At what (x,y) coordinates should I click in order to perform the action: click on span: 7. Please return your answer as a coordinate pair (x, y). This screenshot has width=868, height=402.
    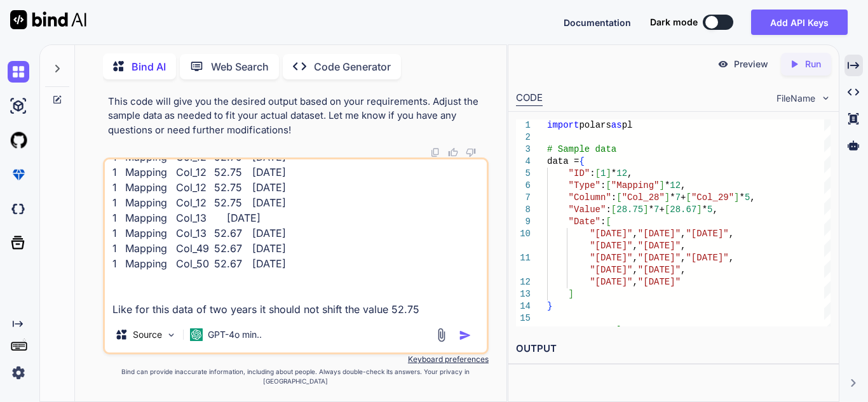
    Looking at the image, I should click on (678, 198).